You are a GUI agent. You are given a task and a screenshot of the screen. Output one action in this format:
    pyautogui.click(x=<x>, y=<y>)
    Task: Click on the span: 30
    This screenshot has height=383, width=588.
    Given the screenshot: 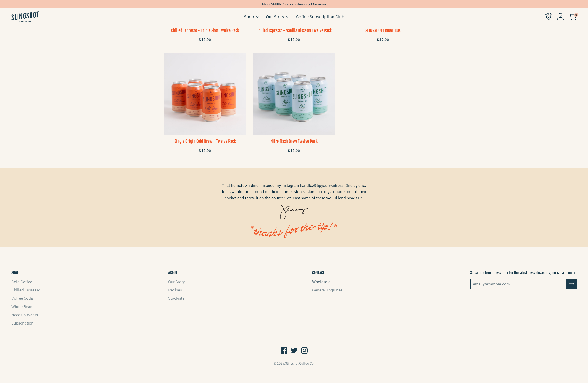 What is the action you would take?
    pyautogui.click(x=312, y=4)
    